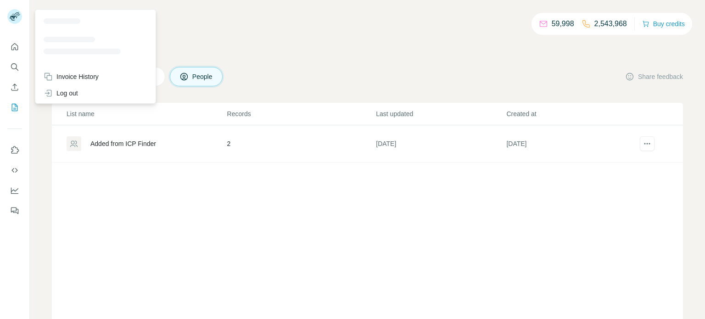 The height and width of the screenshot is (319, 705). Describe the element at coordinates (15, 211) in the screenshot. I see `button: Feedback` at that location.